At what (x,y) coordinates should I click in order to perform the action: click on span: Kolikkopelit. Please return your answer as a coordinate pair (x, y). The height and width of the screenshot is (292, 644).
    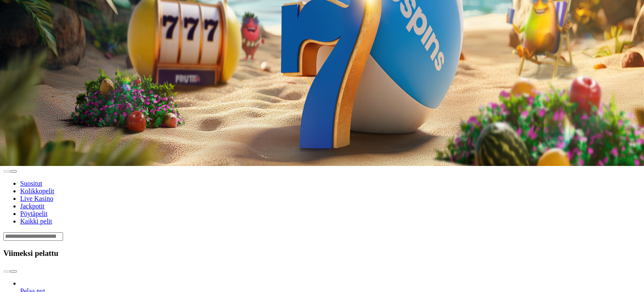
    Looking at the image, I should click on (37, 191).